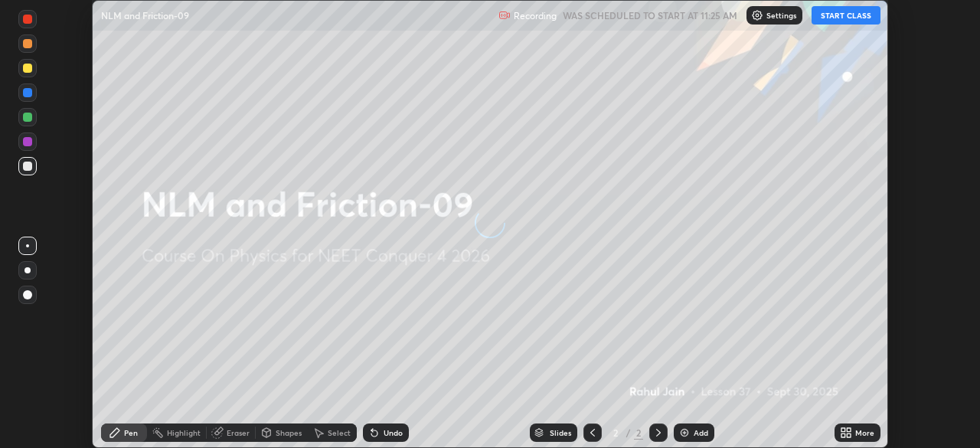  I want to click on div: Undo, so click(393, 433).